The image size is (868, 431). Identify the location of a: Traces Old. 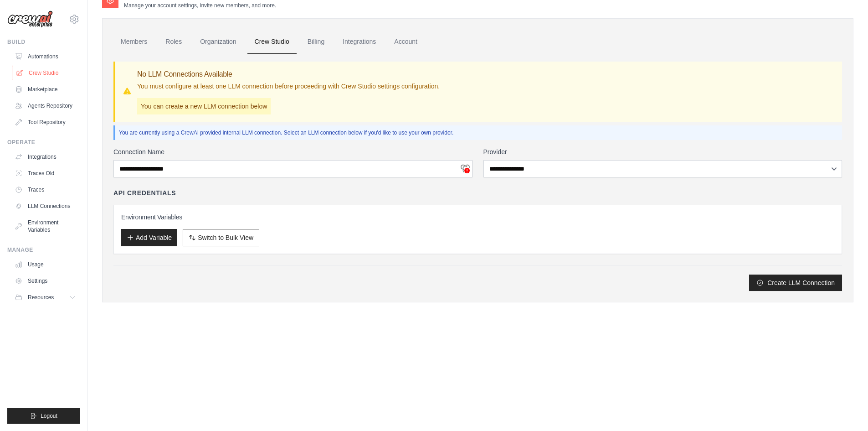
(45, 173).